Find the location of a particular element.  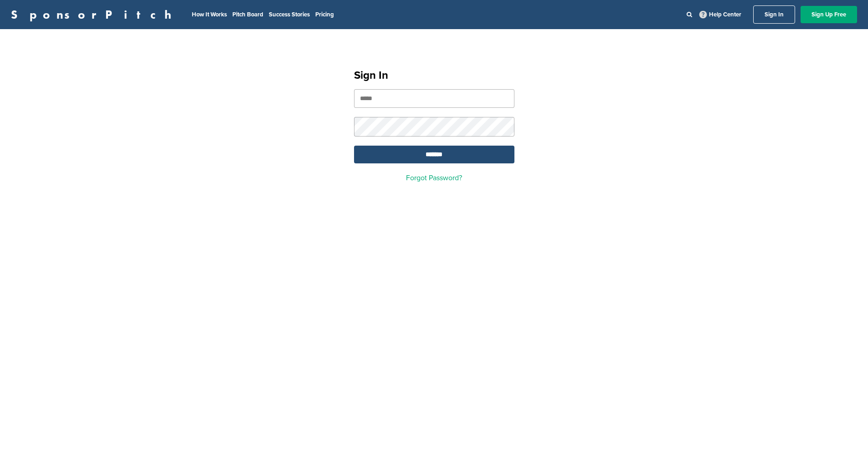

a: Pitch Board is located at coordinates (248, 15).